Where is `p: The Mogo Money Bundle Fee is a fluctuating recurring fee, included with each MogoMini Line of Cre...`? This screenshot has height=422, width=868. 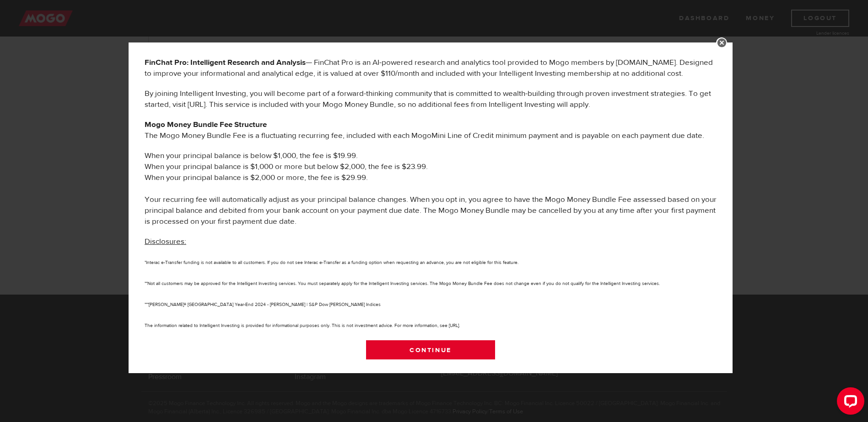
p: The Mogo Money Bundle Fee is a fluctuating recurring fee, included with each MogoMini Line of Cre... is located at coordinates (430, 131).